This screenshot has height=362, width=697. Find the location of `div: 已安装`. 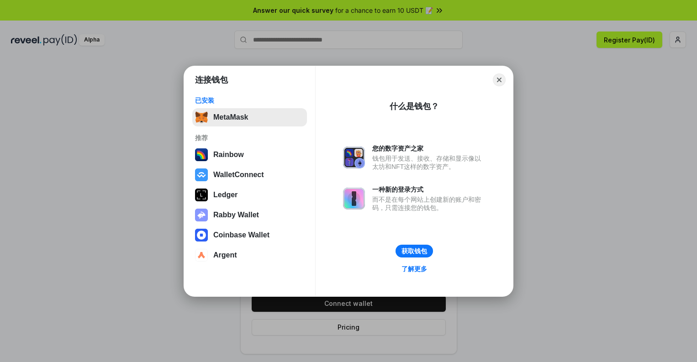

div: 已安装 is located at coordinates (249, 101).